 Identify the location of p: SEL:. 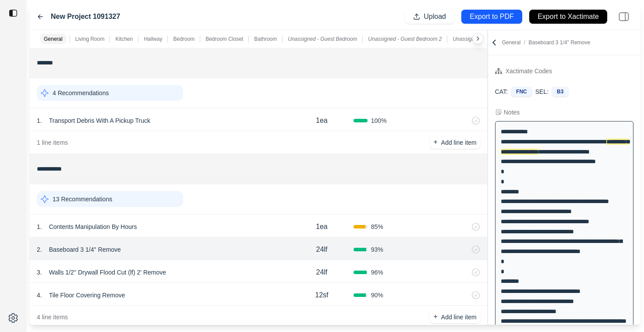
(542, 92).